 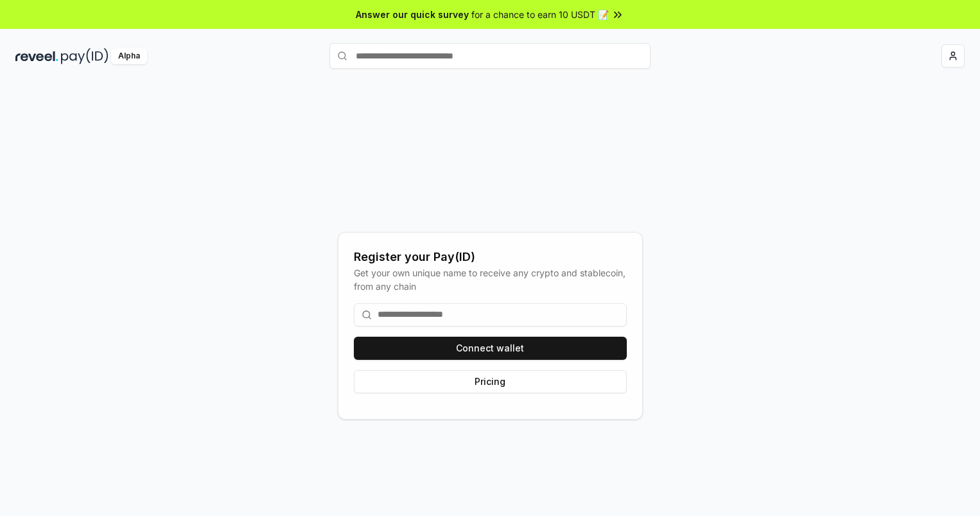 What do you see at coordinates (412, 14) in the screenshot?
I see `span: Answer our quick survey` at bounding box center [412, 14].